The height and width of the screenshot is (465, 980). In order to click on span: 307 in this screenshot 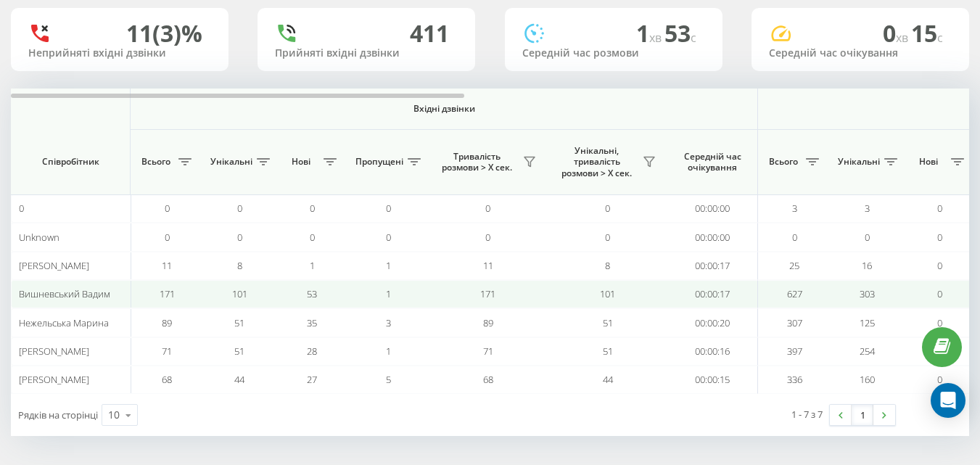, I will do `click(795, 322)`.